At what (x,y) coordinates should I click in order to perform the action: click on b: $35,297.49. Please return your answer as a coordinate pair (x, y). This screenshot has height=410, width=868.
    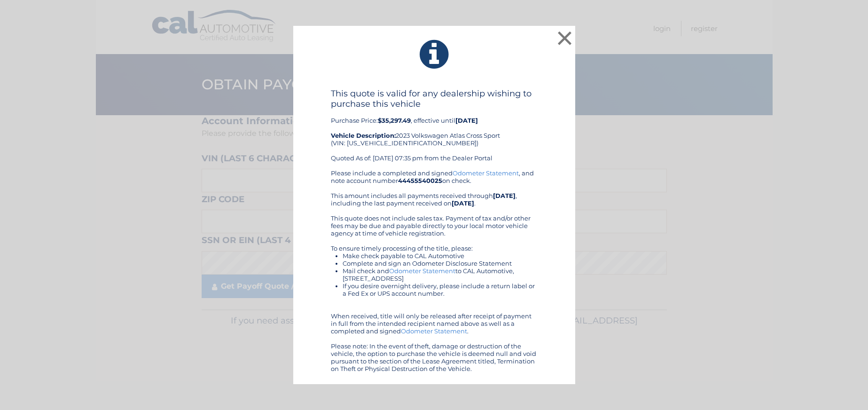
    Looking at the image, I should click on (394, 120).